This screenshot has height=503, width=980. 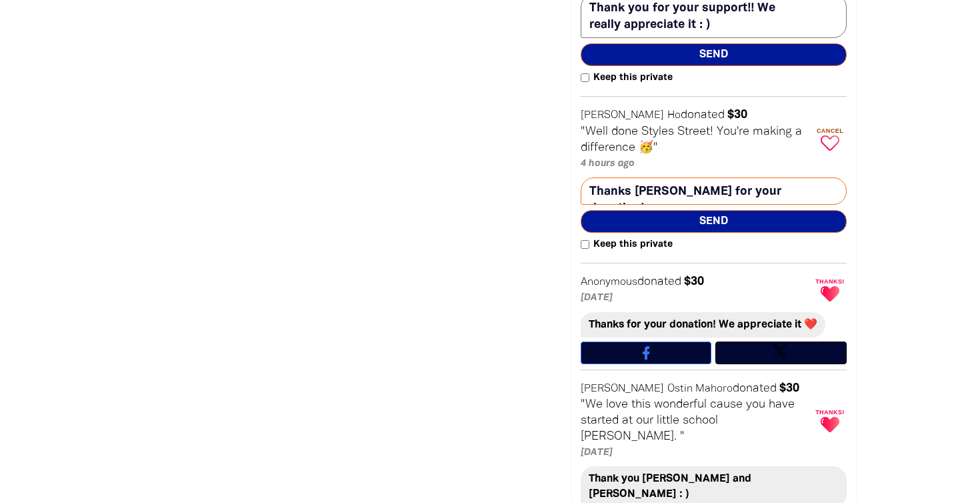 What do you see at coordinates (695, 140) in the screenshot?
I see `p: "Well done Styles Street! You're making a difference 🥳"` at bounding box center [695, 140].